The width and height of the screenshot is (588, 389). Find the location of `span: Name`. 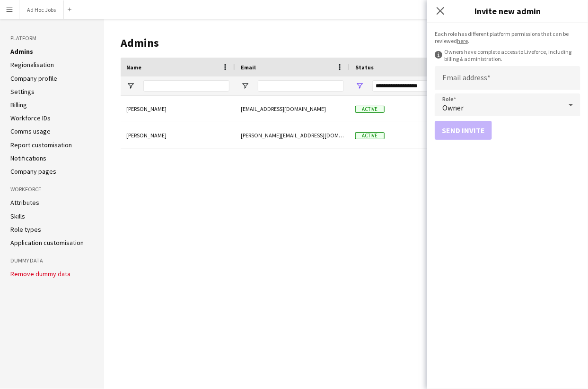

span: Name is located at coordinates (134, 67).